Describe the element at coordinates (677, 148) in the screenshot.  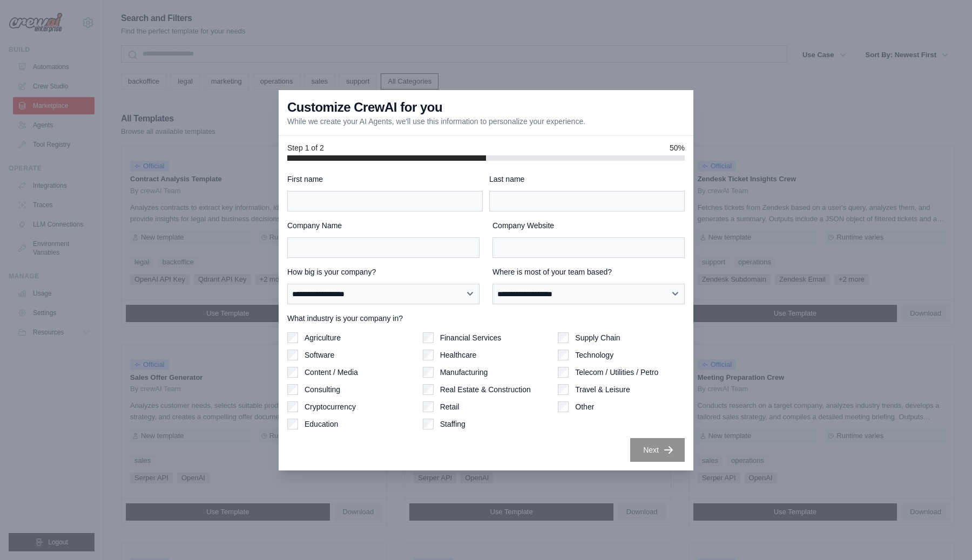
I see `span: 50%` at that location.